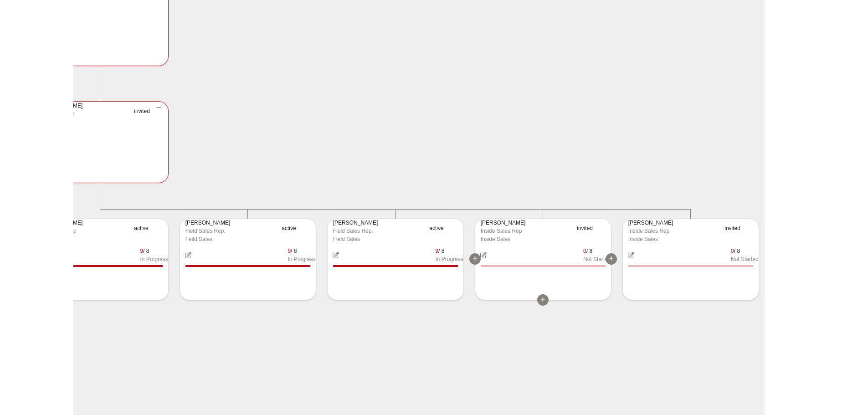  Describe the element at coordinates (83, 122) in the screenshot. I see `div: RockAsphalt` at that location.